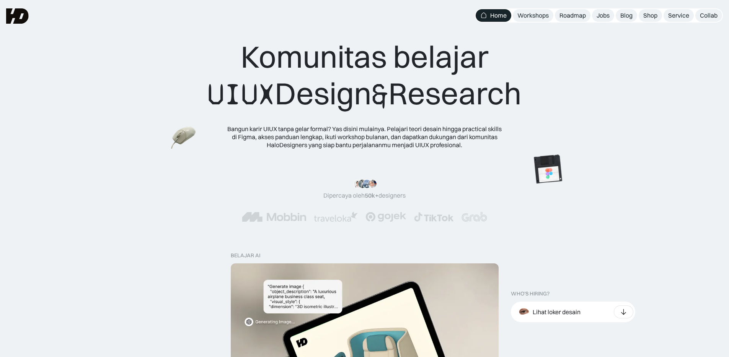 This screenshot has height=357, width=729. I want to click on div: Jobs, so click(603, 15).